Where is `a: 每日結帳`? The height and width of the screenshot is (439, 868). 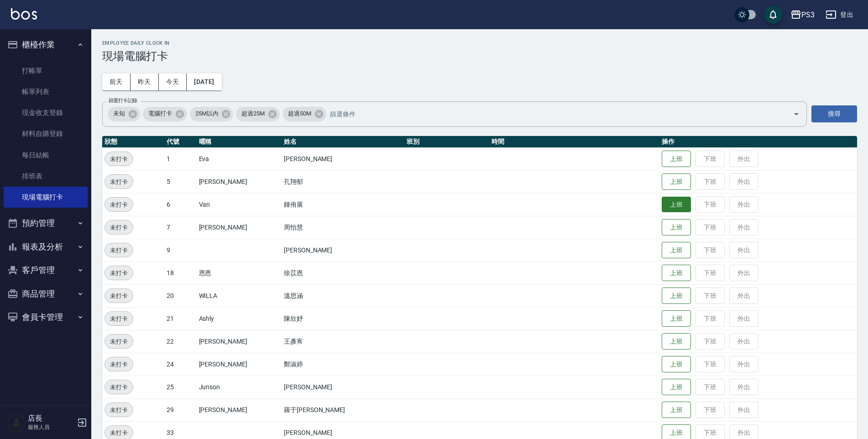 a: 每日結帳 is located at coordinates (46, 155).